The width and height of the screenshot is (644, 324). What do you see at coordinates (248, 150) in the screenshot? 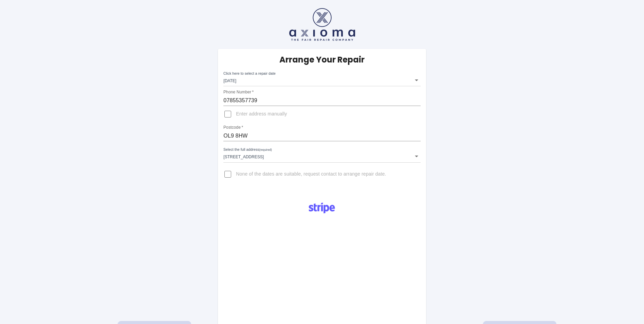
I see `label: Select the full address` at bounding box center [248, 150].